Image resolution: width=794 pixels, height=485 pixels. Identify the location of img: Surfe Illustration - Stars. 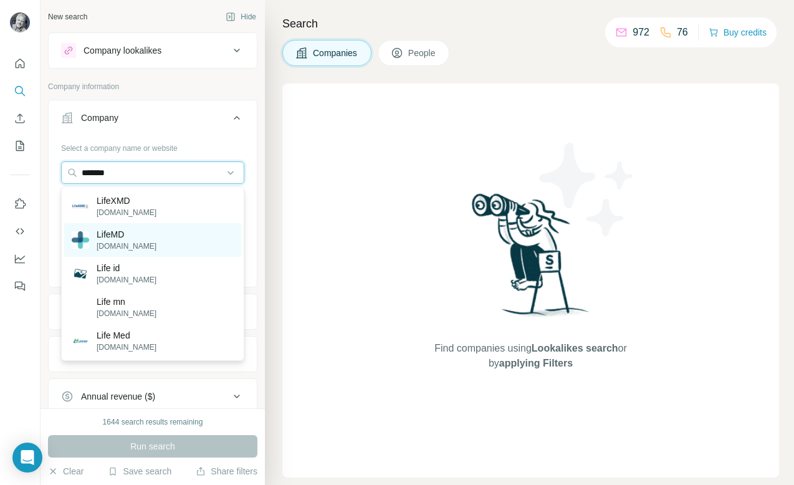
(587, 189).